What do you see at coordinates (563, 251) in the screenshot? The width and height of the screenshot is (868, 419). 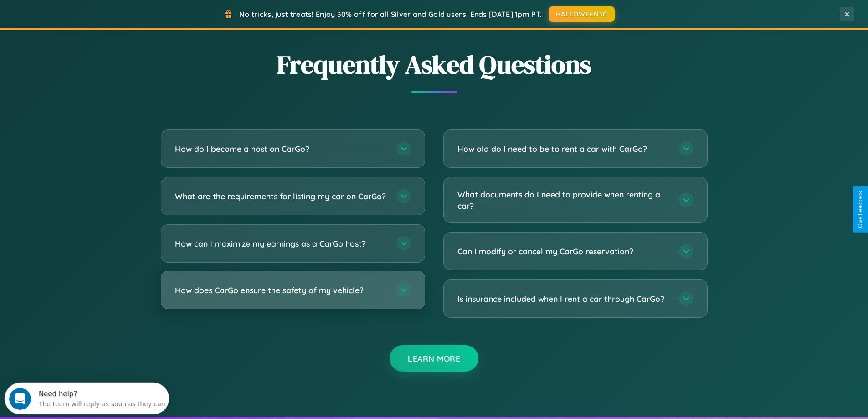 I see `h3: Can I modify or cancel my CarGo reservation?` at bounding box center [563, 251].